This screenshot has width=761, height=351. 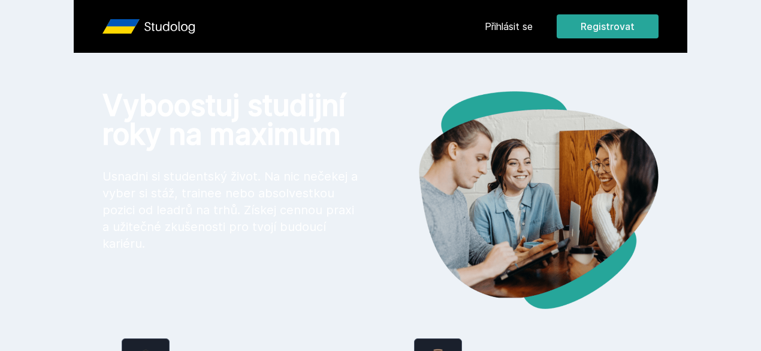 I want to click on button: Registrovat, so click(x=608, y=26).